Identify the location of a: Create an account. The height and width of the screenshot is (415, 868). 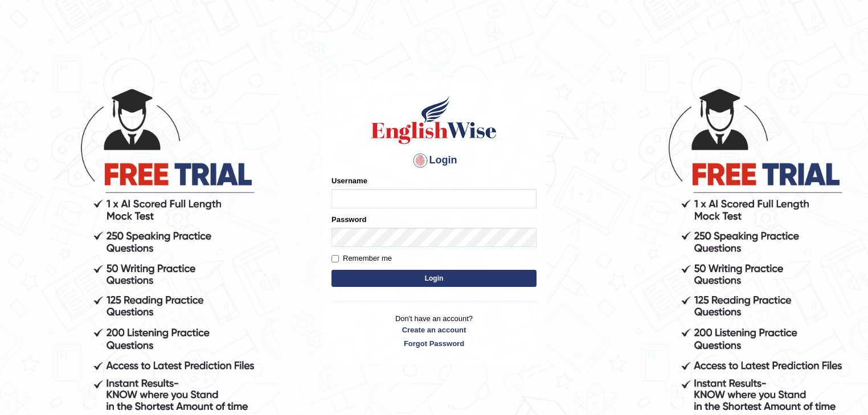
(434, 330).